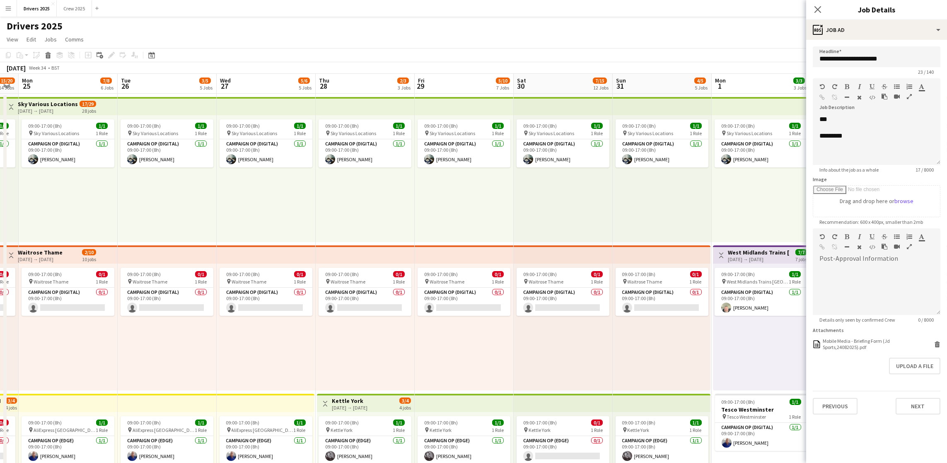 This screenshot has width=947, height=463. Describe the element at coordinates (31, 39) in the screenshot. I see `a: Edit` at that location.